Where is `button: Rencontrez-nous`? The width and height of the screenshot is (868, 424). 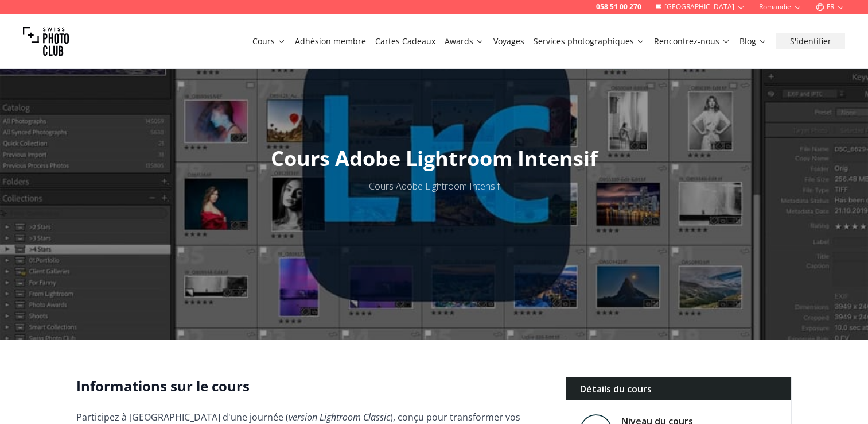
button: Rencontrez-nous is located at coordinates (692, 41).